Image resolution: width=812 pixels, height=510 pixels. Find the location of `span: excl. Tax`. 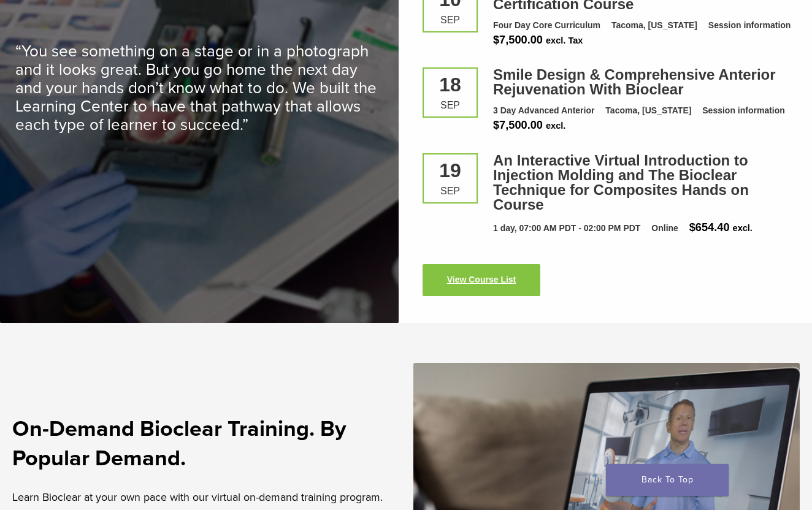

span: excl. Tax is located at coordinates (564, 40).